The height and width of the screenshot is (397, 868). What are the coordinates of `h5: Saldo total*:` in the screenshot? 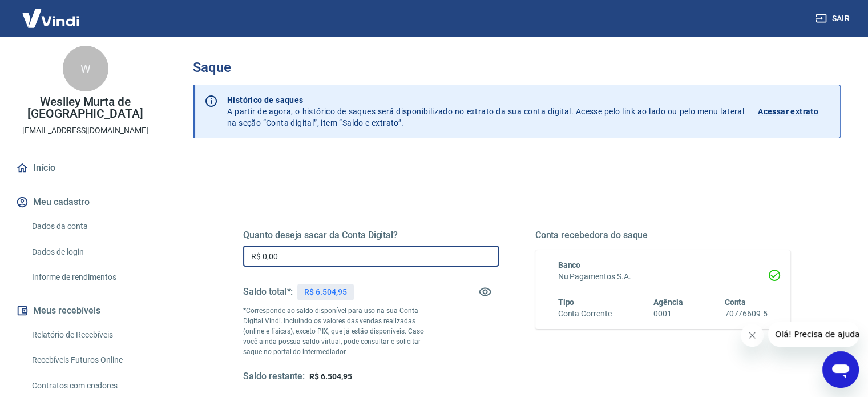 It's located at (268, 292).